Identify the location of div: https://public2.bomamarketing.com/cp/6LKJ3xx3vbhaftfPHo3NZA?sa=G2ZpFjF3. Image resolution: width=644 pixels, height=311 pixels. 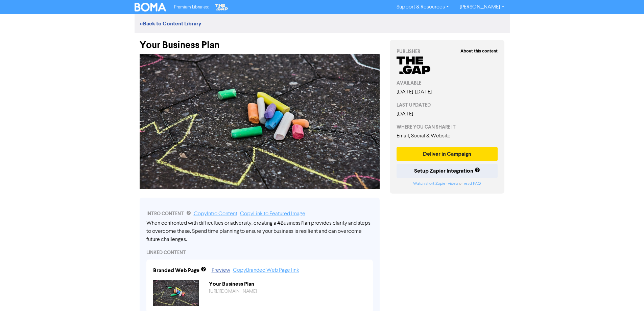
(287, 291).